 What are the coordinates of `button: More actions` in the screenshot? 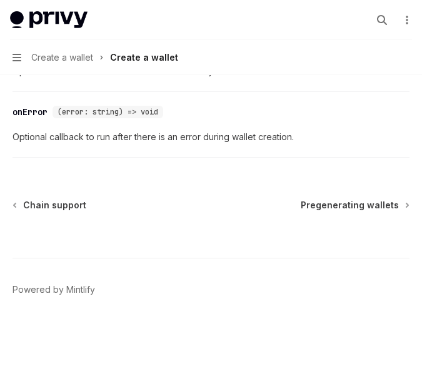 It's located at (406, 20).